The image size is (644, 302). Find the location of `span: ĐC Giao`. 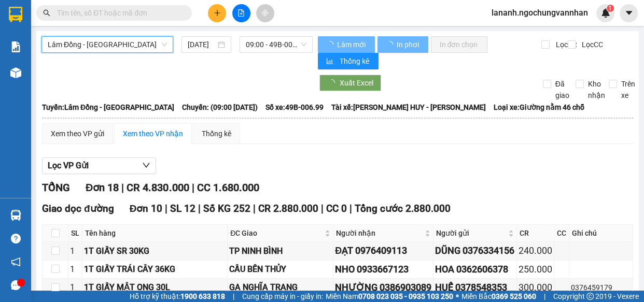

span: ĐC Giao is located at coordinates (276, 233).